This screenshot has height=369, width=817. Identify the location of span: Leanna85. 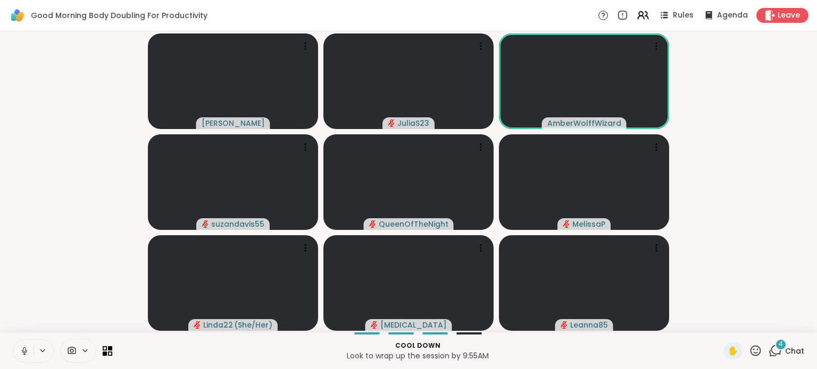
(589, 325).